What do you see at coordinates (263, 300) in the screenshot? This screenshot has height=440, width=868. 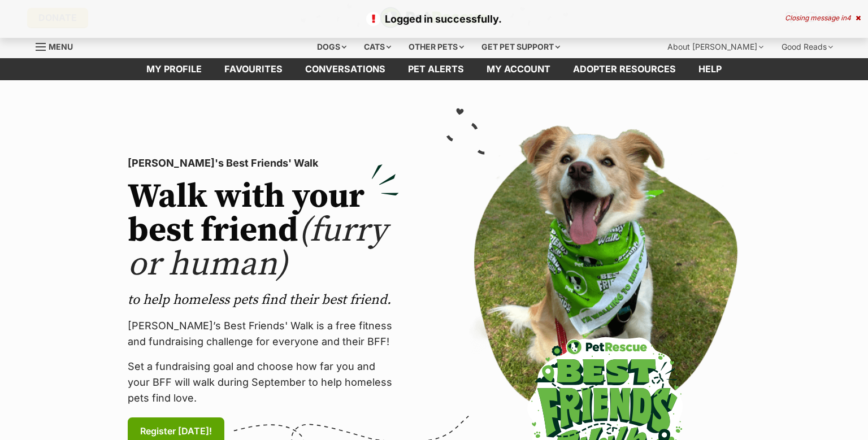 I see `p: to help homeless pets find their best friend.` at bounding box center [263, 300].